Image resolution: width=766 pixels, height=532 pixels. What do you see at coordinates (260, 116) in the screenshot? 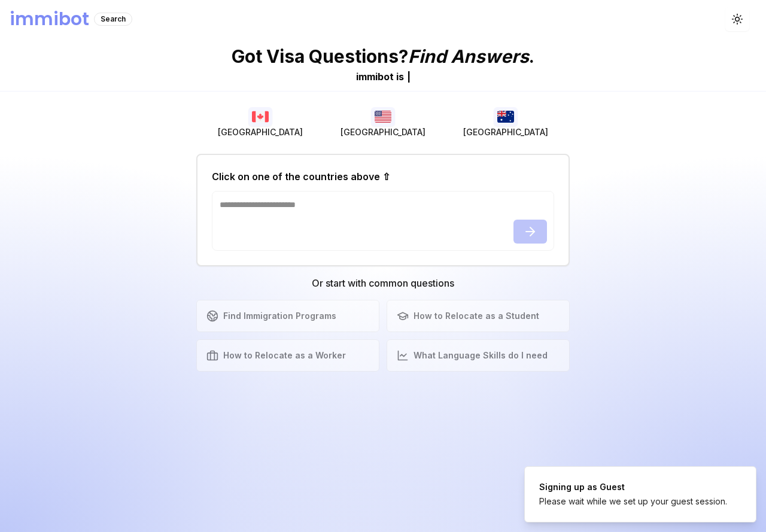
I see `img: Canada flag` at bounding box center [260, 116].